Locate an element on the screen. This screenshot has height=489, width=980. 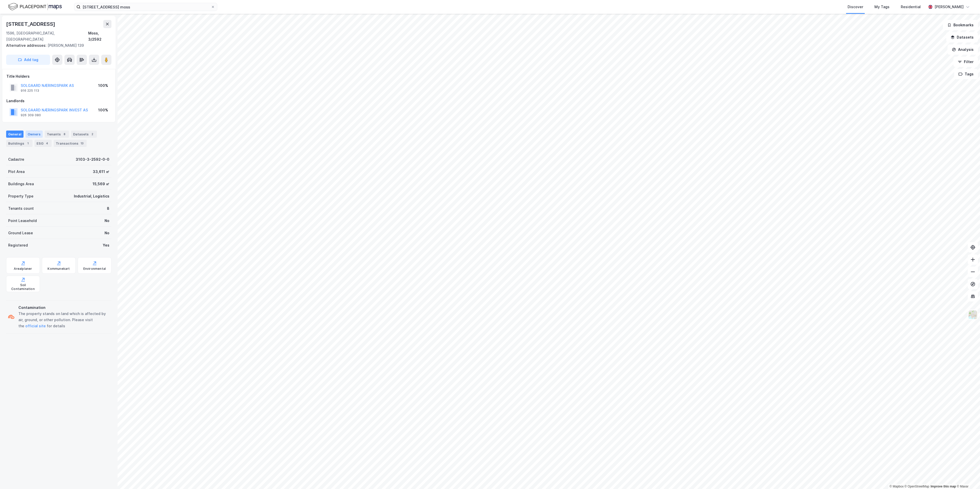
div: Registered is located at coordinates (18, 245).